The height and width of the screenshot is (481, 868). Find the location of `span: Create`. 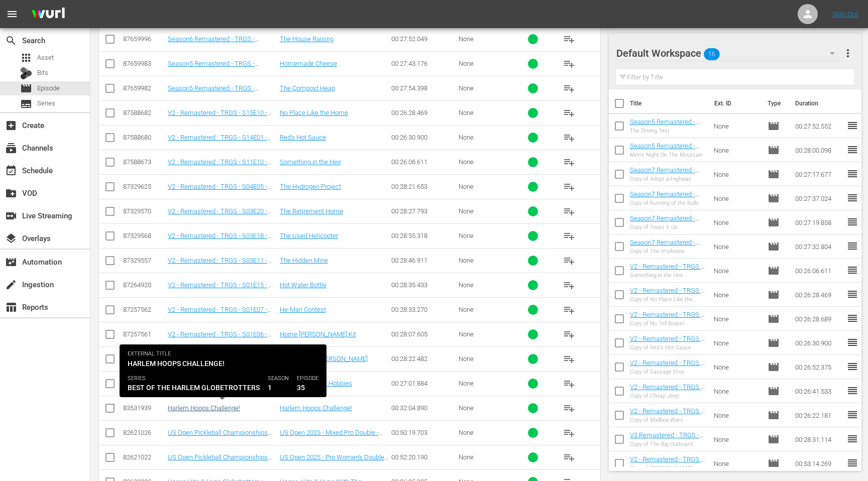

span: Create is located at coordinates (11, 125).